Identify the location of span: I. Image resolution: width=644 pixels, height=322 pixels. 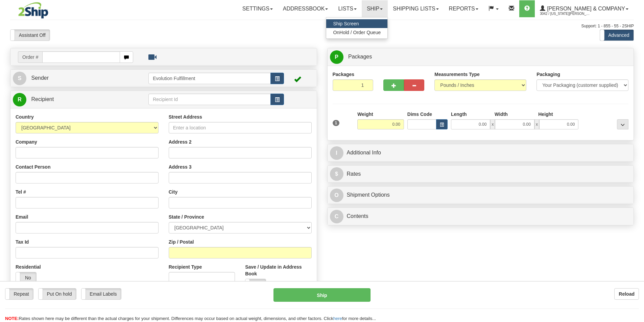
(337, 153).